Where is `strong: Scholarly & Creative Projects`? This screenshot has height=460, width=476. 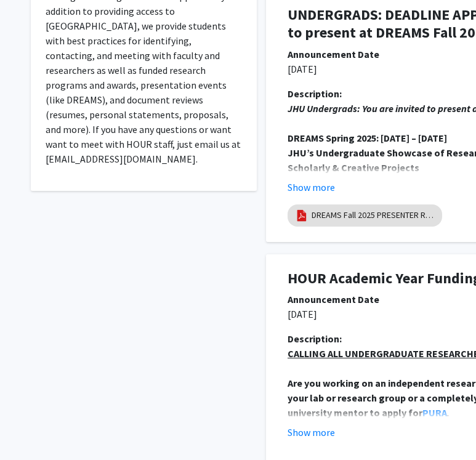 strong: Scholarly & Creative Projects is located at coordinates (354, 168).